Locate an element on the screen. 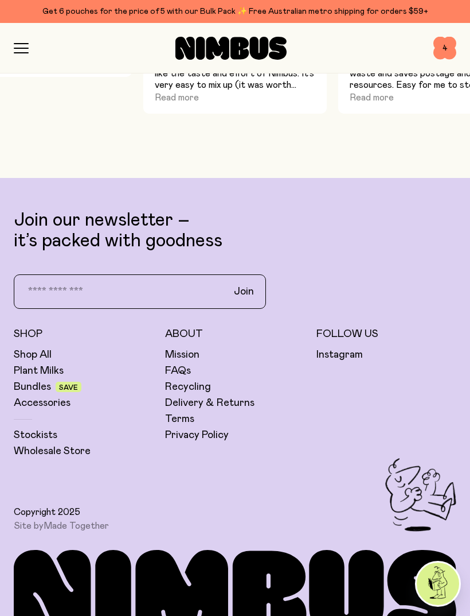 The width and height of the screenshot is (470, 616). a: Delivery & Returns is located at coordinates (210, 403).